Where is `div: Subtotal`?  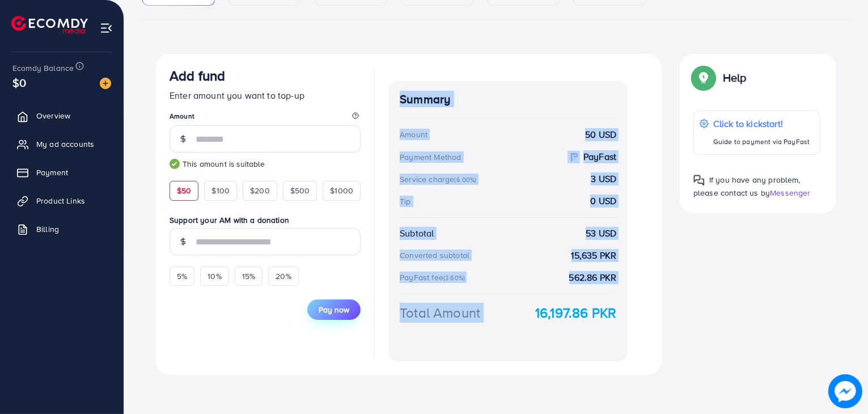 div: Subtotal is located at coordinates (417, 233).